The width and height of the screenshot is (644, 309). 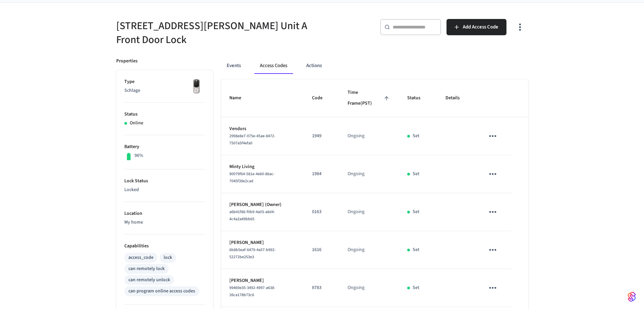 What do you see at coordinates (239, 98) in the screenshot?
I see `span: Name` at bounding box center [239, 98].